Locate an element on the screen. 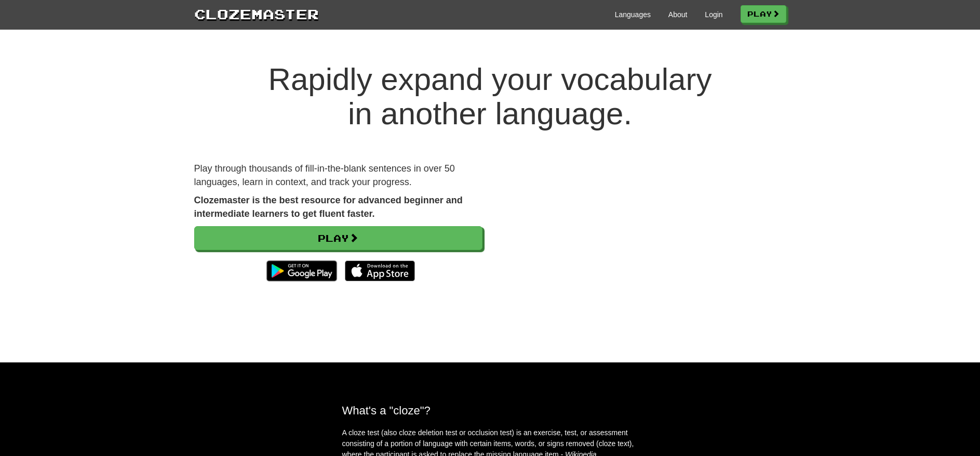 The width and height of the screenshot is (980, 456). a: Login is located at coordinates (714, 15).